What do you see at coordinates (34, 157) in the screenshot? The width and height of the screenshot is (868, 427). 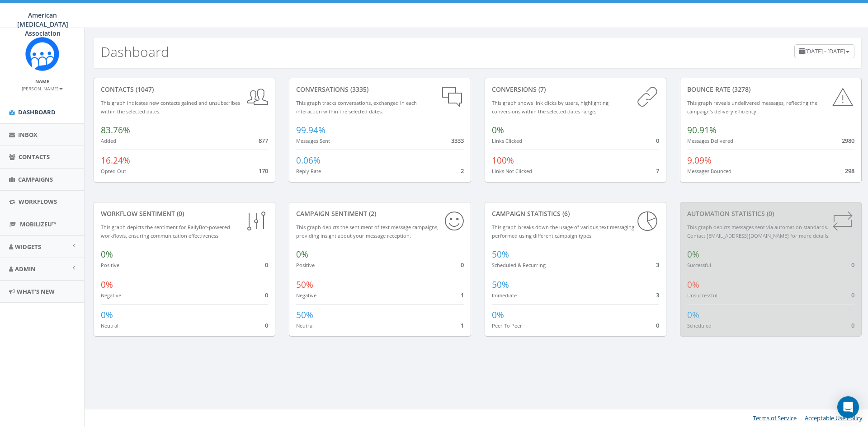 I see `span: Contacts` at bounding box center [34, 157].